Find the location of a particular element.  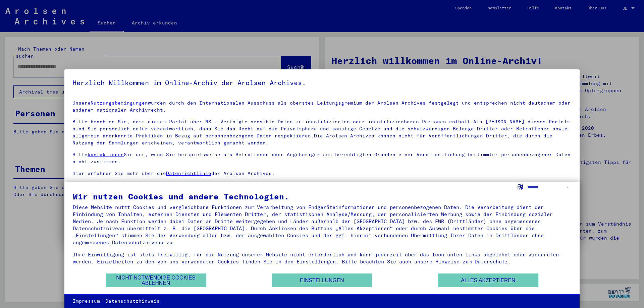

p: Hier erfahren Sie mehr über die der Arolsen Archives. is located at coordinates (322, 174).